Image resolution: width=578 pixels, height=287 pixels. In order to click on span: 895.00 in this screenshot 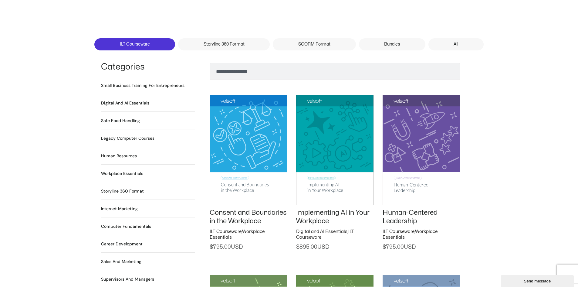, I will do `click(312, 247)`.